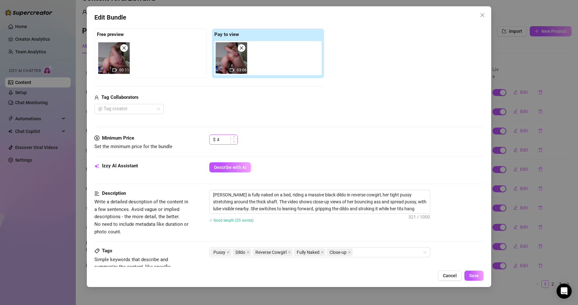 The height and width of the screenshot is (305, 578). I want to click on strong: Tag Collaborators, so click(120, 97).